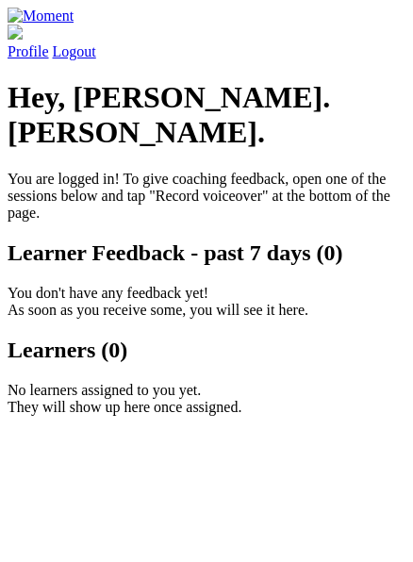  Describe the element at coordinates (207, 253) in the screenshot. I see `h2: Learner Feedback - past 7 days (0)` at that location.